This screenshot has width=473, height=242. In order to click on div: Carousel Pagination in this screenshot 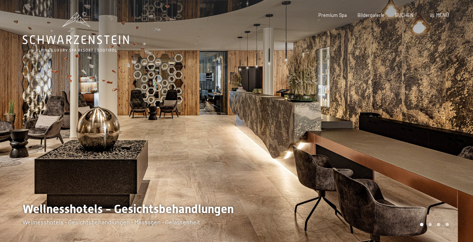, I will do `click(433, 225)`.